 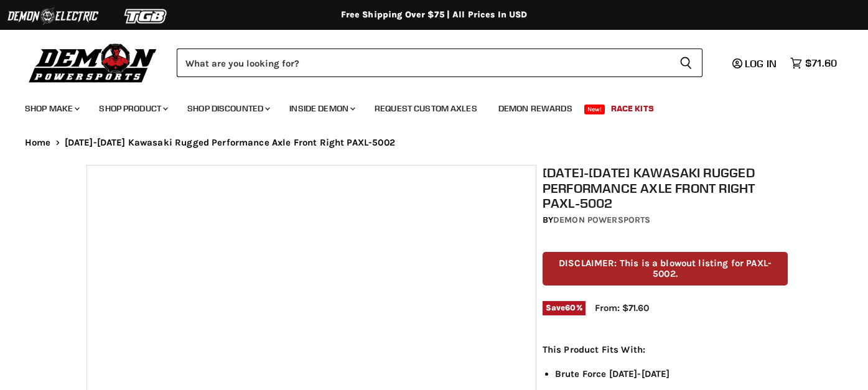 What do you see at coordinates (93, 62) in the screenshot?
I see `img: Demon Powersports` at bounding box center [93, 62].